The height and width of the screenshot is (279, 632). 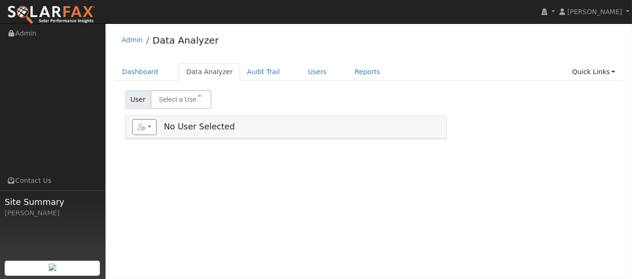 What do you see at coordinates (138, 99) in the screenshot?
I see `span: User` at bounding box center [138, 99].